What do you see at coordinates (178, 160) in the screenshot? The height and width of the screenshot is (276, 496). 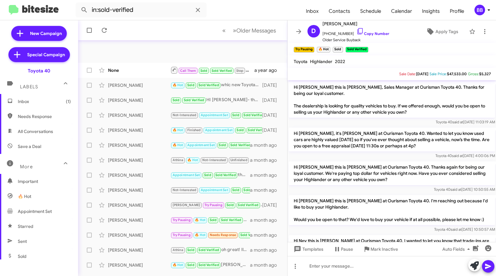 I see `span: Athina` at bounding box center [178, 160].